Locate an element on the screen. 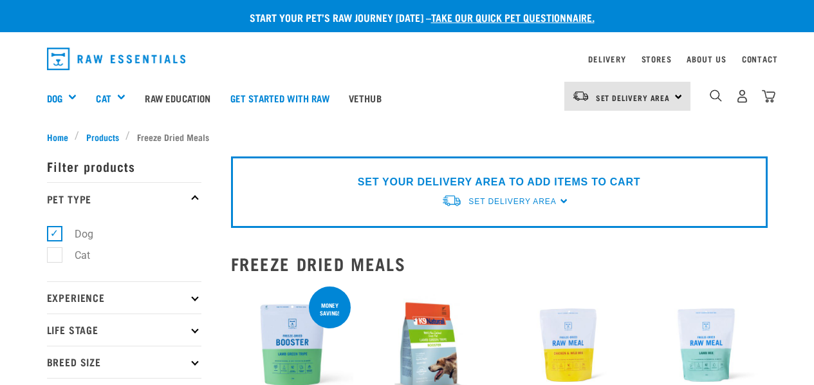 The height and width of the screenshot is (385, 814). a: Delivery is located at coordinates (607, 59).